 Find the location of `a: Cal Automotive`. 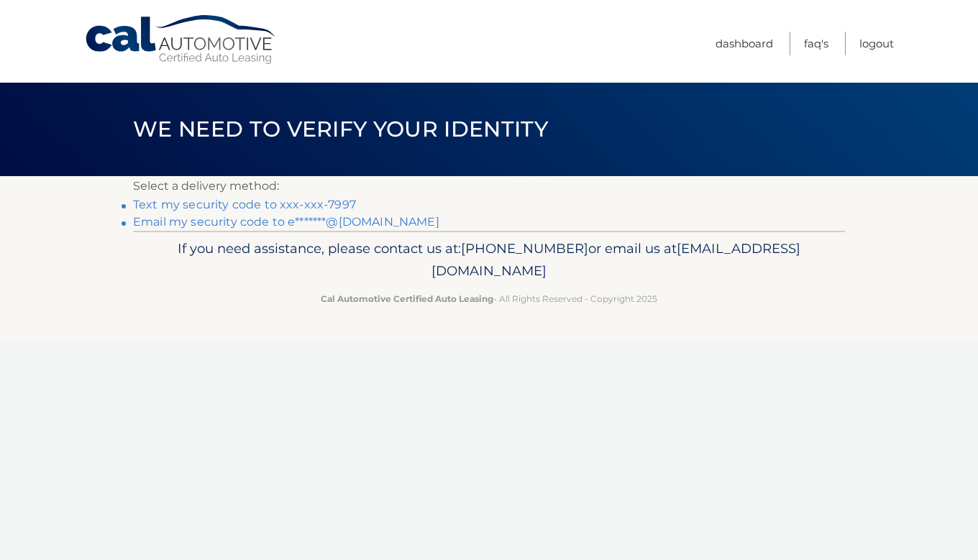

a: Cal Automotive is located at coordinates (181, 40).